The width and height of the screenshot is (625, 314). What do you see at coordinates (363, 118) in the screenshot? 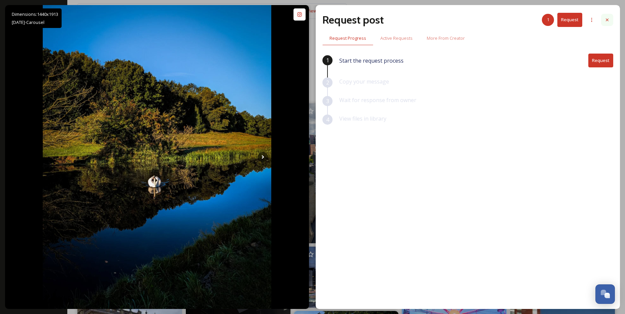
I see `span: View files in library` at bounding box center [363, 118].